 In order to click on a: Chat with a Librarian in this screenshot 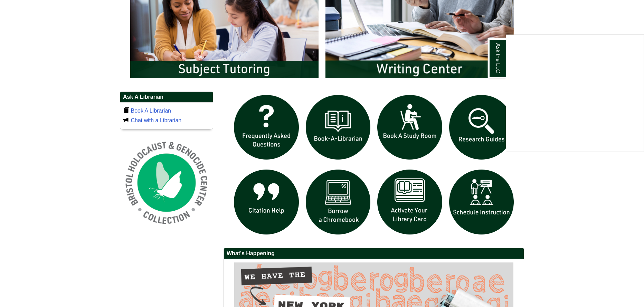, I will do `click(156, 120)`.